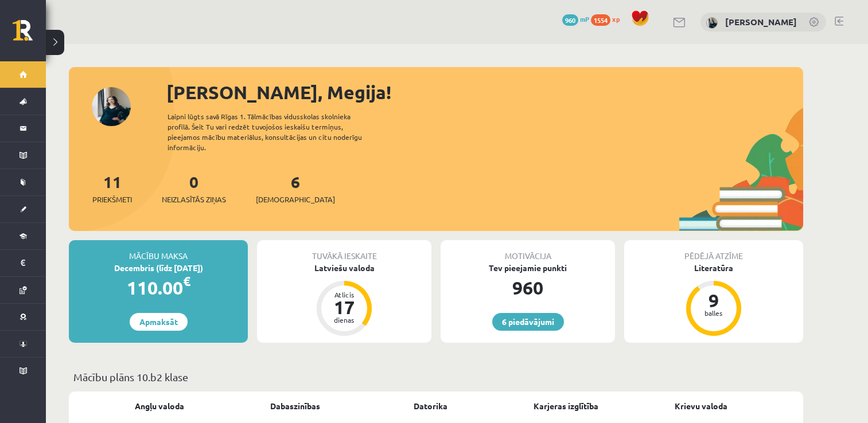 The height and width of the screenshot is (423, 868). I want to click on a: 0Neizlasītās ziņas, so click(194, 188).